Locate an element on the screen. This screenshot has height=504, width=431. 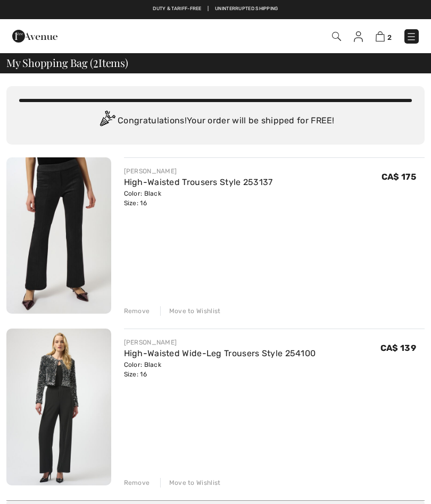
a: 1ère Avenue is located at coordinates (35, 35).